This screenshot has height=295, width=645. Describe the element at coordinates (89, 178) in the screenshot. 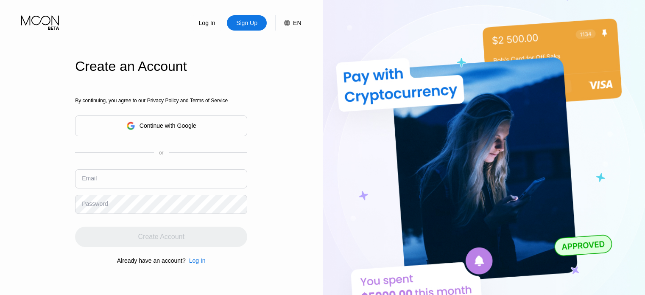

I see `div: Email` at that location.